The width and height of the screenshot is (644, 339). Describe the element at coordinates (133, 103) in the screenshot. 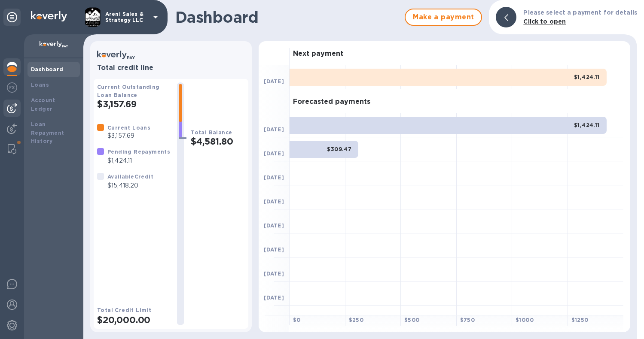

I see `h2: $3,157.69` at that location.